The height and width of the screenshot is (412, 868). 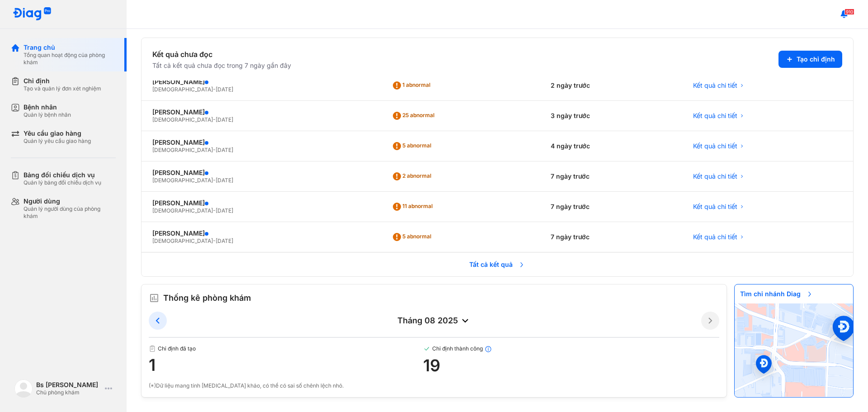 What do you see at coordinates (154, 298) in the screenshot?
I see `img: order.5a6da16c.svg` at bounding box center [154, 298].